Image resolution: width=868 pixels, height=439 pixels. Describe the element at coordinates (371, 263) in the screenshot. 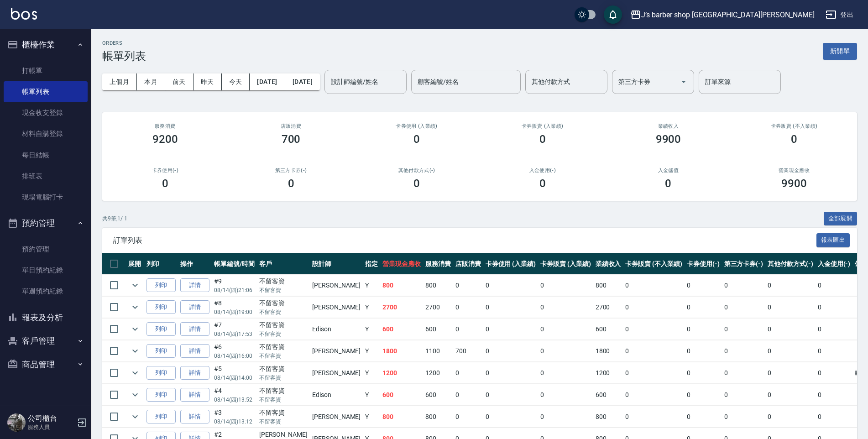

I see `th: 指定` at that location.